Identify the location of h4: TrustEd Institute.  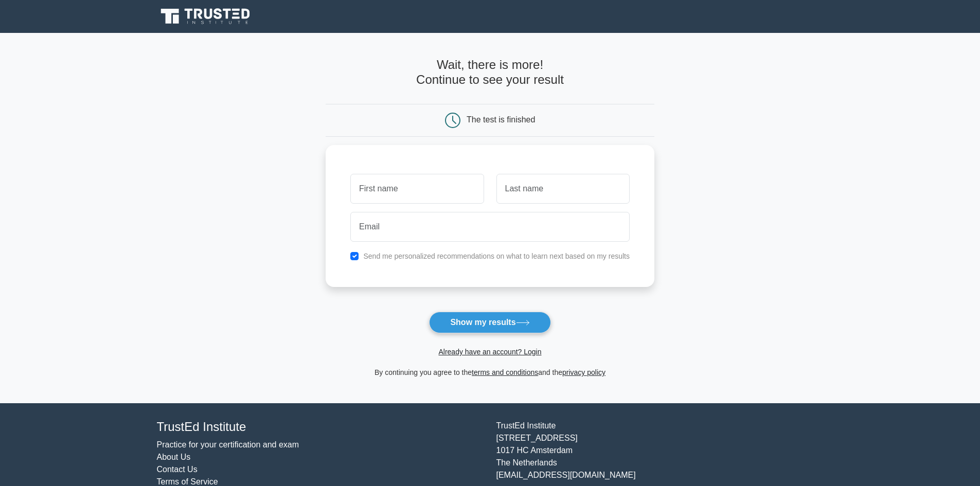
(320, 427).